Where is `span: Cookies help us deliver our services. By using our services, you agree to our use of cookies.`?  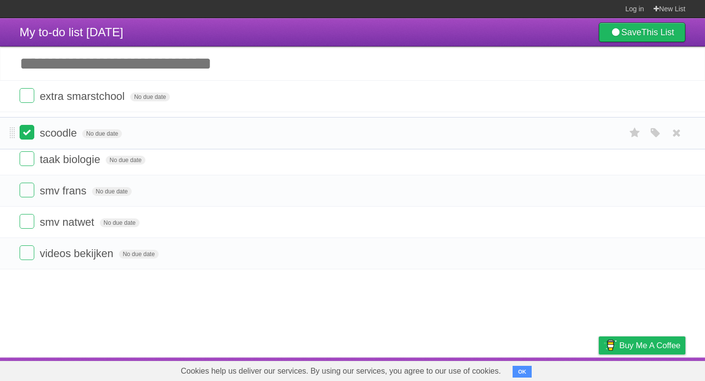 span: Cookies help us deliver our services. By using our services, you agree to our use of cookies. is located at coordinates (341, 371).